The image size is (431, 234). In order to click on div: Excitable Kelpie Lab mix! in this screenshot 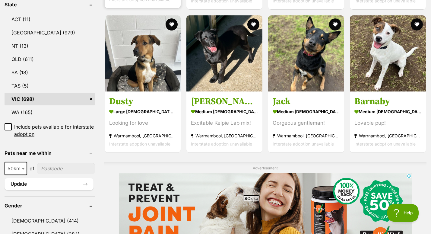, I will do `click(224, 123)`.